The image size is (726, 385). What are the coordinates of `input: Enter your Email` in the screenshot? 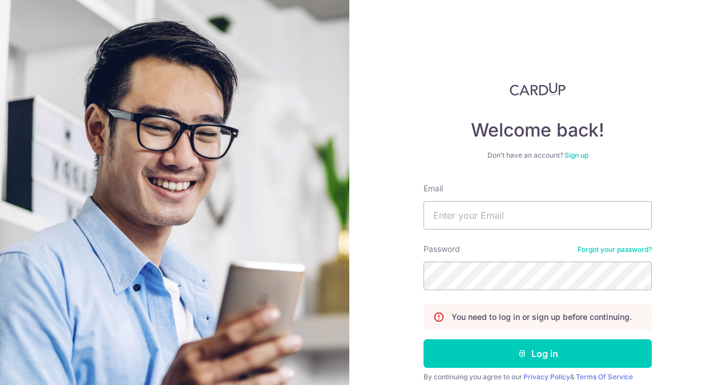 It's located at (538, 215).